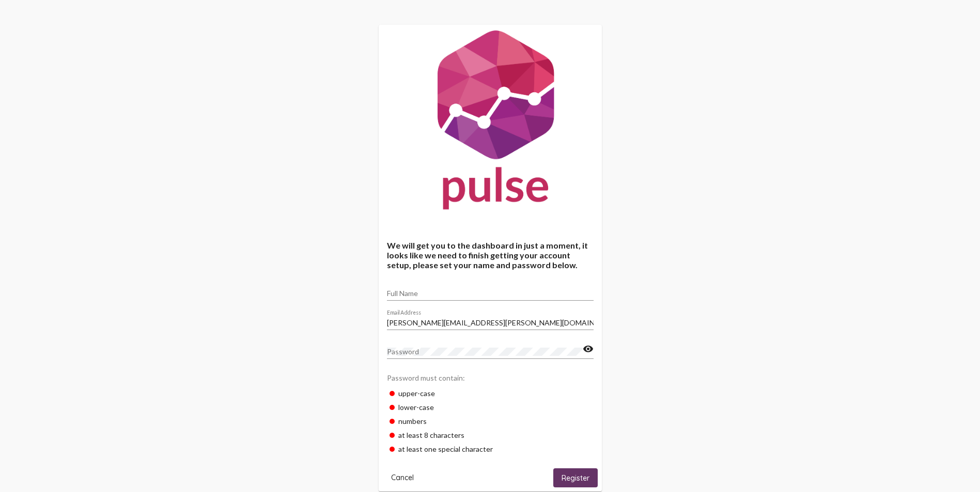 The width and height of the screenshot is (980, 492). I want to click on div: at least 8 characters, so click(490, 435).